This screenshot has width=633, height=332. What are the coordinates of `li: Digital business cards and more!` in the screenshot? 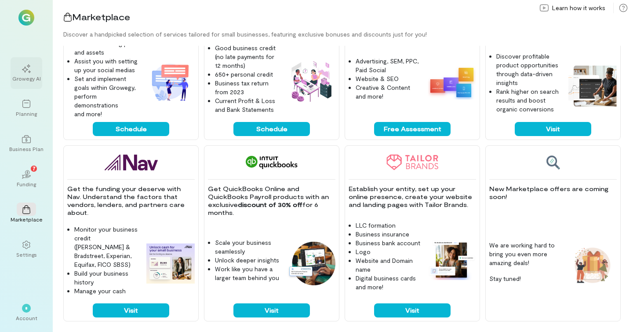 It's located at (388, 282).